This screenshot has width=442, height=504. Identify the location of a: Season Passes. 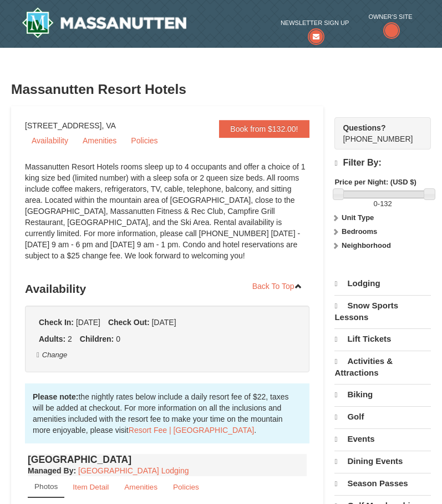
(383, 483).